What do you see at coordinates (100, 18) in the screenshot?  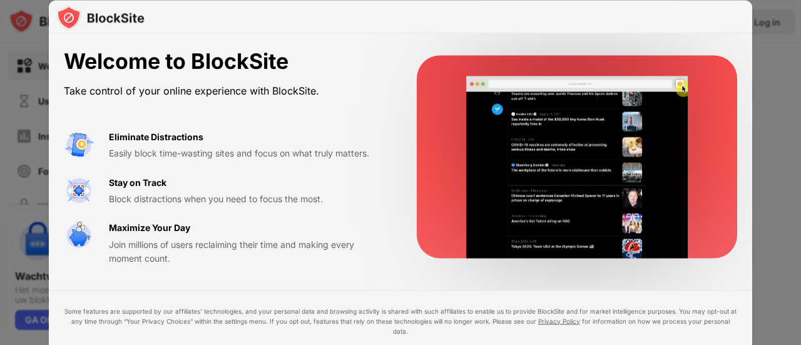 I see `img: logo-blocksite.svg` at bounding box center [100, 18].